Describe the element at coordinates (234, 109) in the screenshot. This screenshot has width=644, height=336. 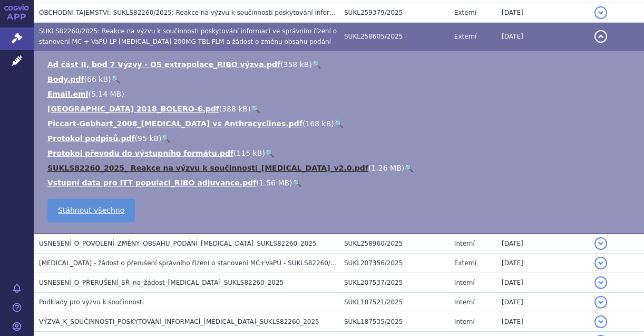
I see `span: 388 kB` at that location.